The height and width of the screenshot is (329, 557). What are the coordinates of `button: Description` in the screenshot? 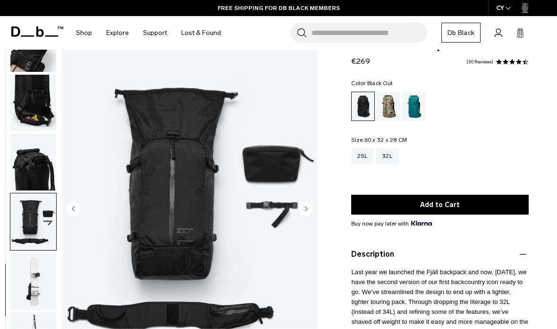 It's located at (440, 254).